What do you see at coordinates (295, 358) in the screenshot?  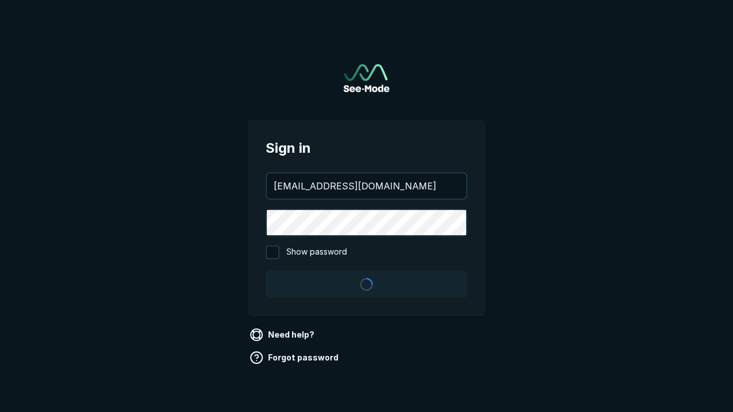 I see `a: Forgot password` at bounding box center [295, 358].